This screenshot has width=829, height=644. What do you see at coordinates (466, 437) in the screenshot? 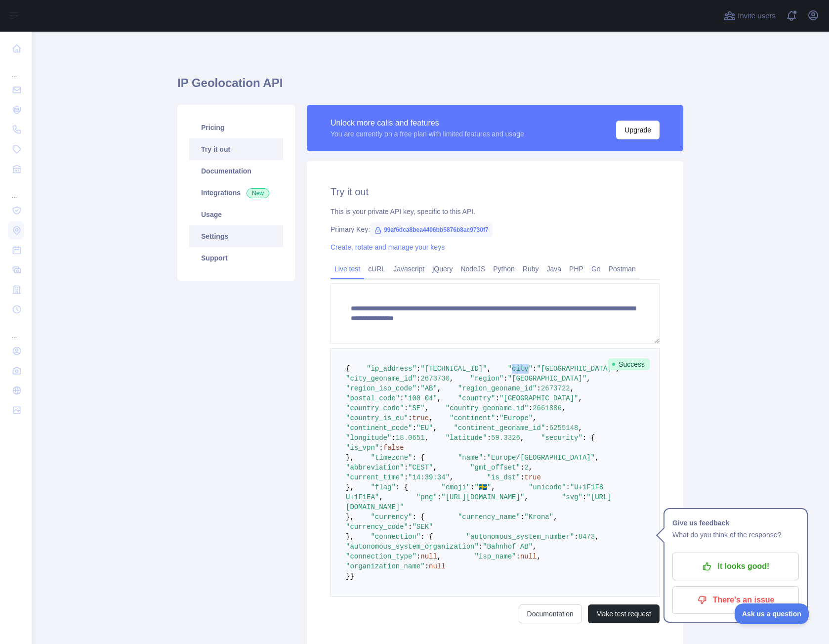
I see `span: "latitude"` at bounding box center [466, 437].